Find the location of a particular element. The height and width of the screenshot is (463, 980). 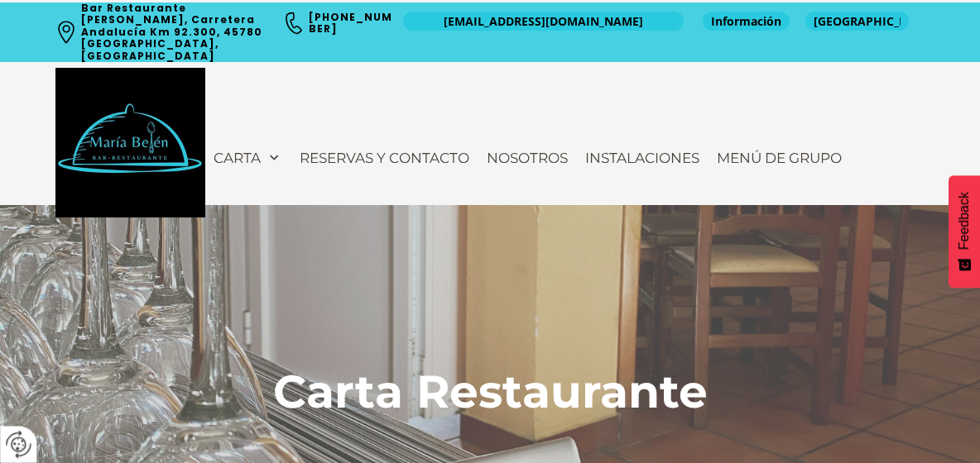

button: Feedback - Mostrar encuesta is located at coordinates (964, 232).